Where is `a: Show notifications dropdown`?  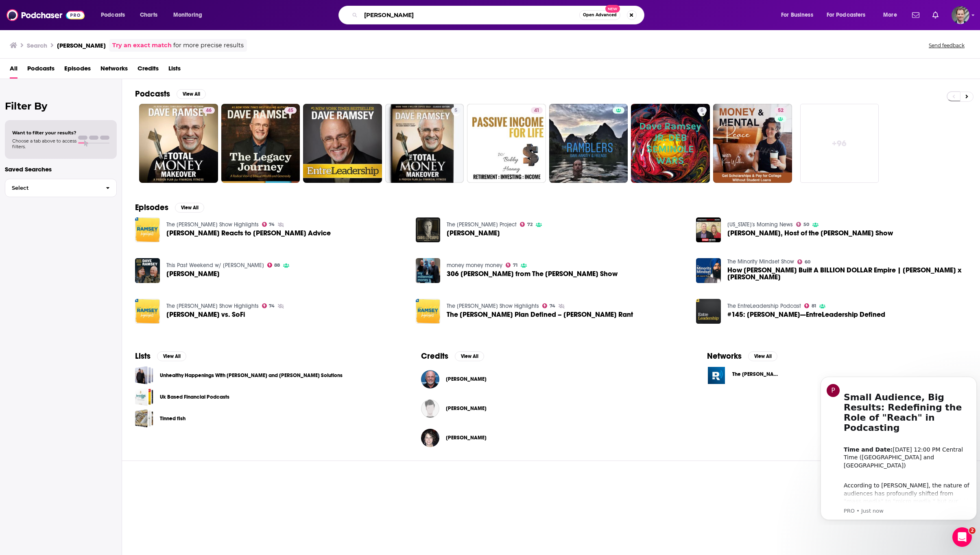 a: Show notifications dropdown is located at coordinates (935, 15).